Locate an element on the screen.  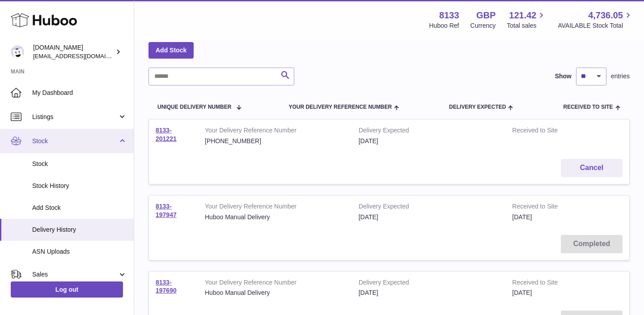
img: info@activeposture.co.uk is located at coordinates (17, 52).